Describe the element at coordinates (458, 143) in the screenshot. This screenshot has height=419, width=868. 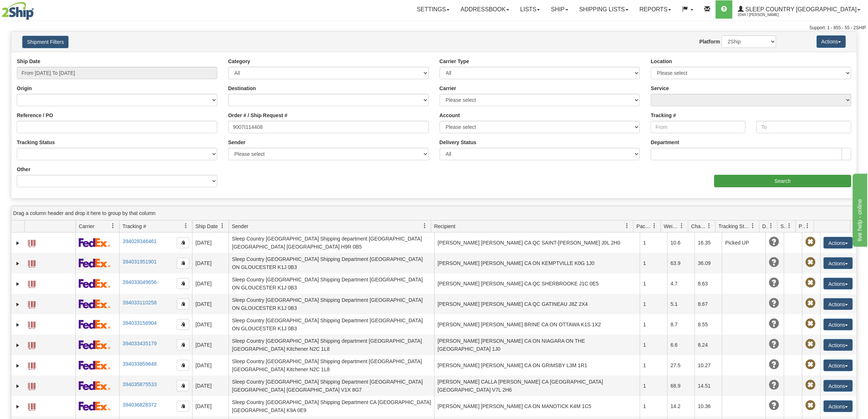
I see `label: Delivery Status` at that location.